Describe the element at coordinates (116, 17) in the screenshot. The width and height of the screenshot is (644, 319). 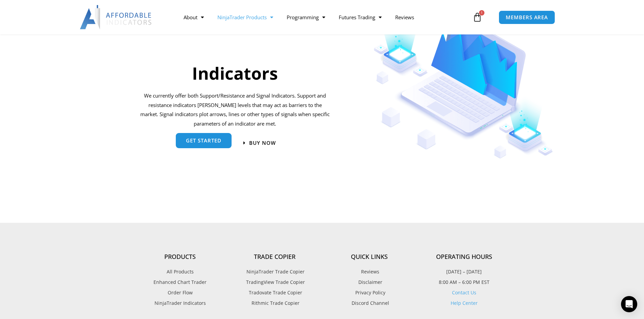
I see `img: LogoAI | Affordable Indicators – NinjaTrader` at that location.